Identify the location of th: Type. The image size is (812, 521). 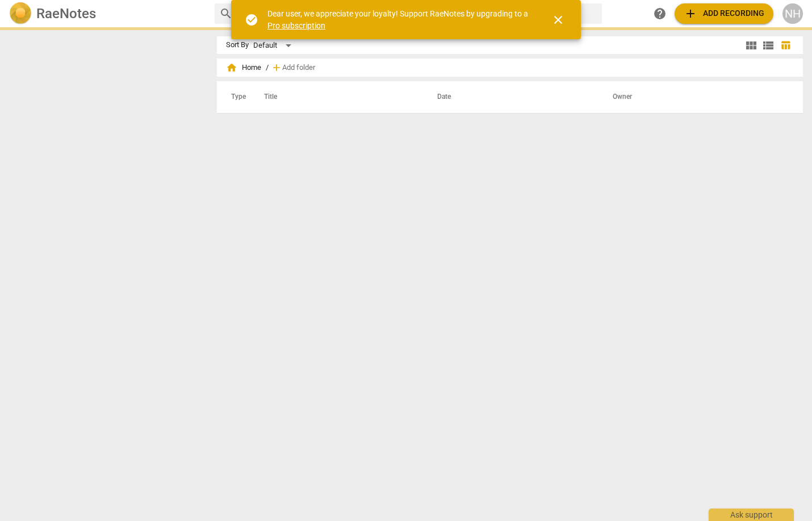
(236, 97).